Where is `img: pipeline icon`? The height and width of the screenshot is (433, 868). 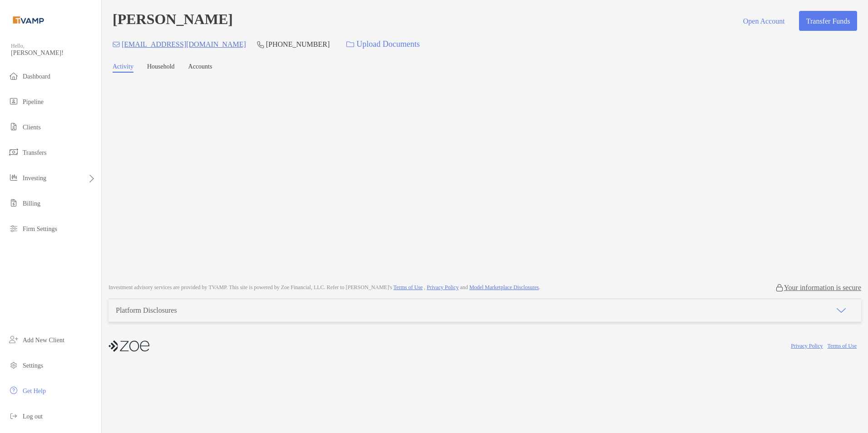
img: pipeline icon is located at coordinates (13, 101).